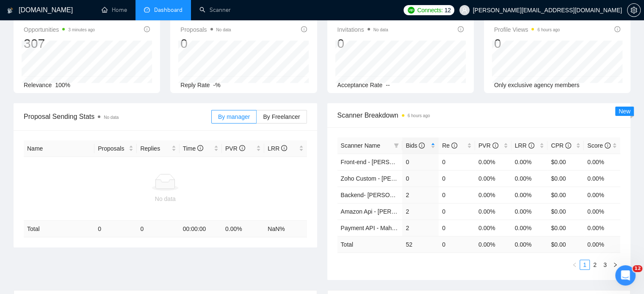 The height and width of the screenshot is (294, 644). I want to click on span: Invitations, so click(363, 30).